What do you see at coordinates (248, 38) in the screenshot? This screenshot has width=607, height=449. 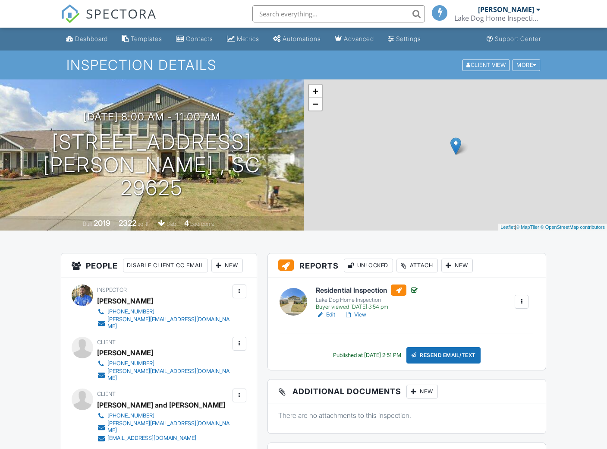 I see `div: Metrics` at bounding box center [248, 38].